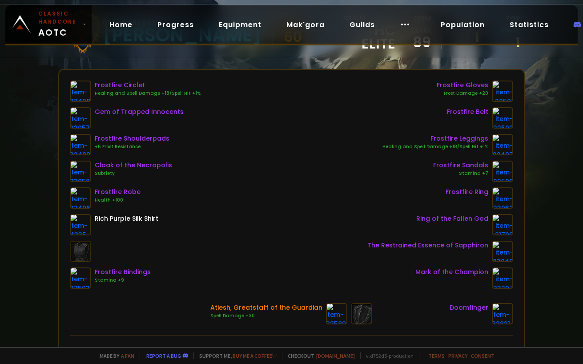 This screenshot has height=364, width=583. What do you see at coordinates (336, 313) in the screenshot?
I see `img: item-22589` at bounding box center [336, 313].